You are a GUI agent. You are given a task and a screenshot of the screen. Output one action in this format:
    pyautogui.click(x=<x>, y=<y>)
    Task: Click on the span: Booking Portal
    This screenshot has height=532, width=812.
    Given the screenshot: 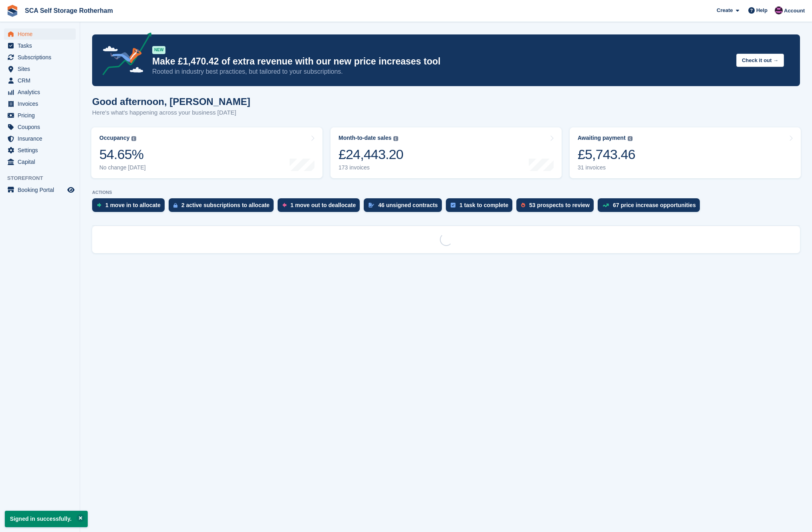 What is the action you would take?
    pyautogui.click(x=42, y=190)
    